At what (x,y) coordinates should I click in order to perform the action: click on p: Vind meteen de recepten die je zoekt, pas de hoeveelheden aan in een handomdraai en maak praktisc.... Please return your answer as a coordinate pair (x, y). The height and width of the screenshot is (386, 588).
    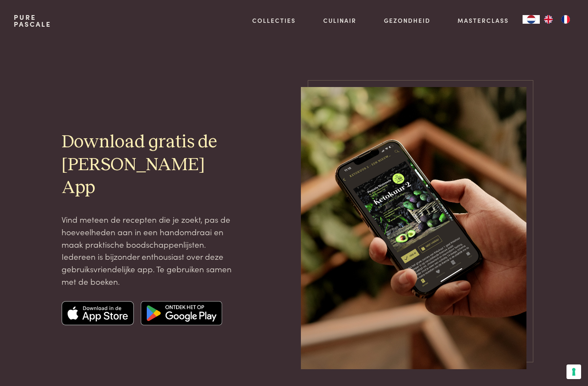
    Looking at the image, I should click on (150, 250).